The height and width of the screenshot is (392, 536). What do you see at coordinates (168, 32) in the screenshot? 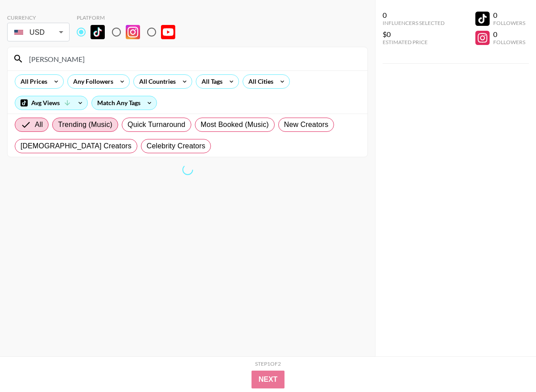
I see `img: YouTube` at bounding box center [168, 32].